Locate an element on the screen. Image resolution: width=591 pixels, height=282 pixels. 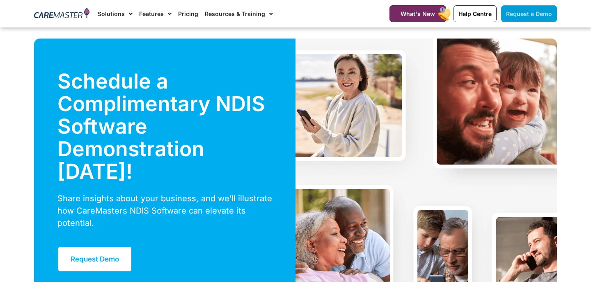
a: Request Demo is located at coordinates (95, 259).